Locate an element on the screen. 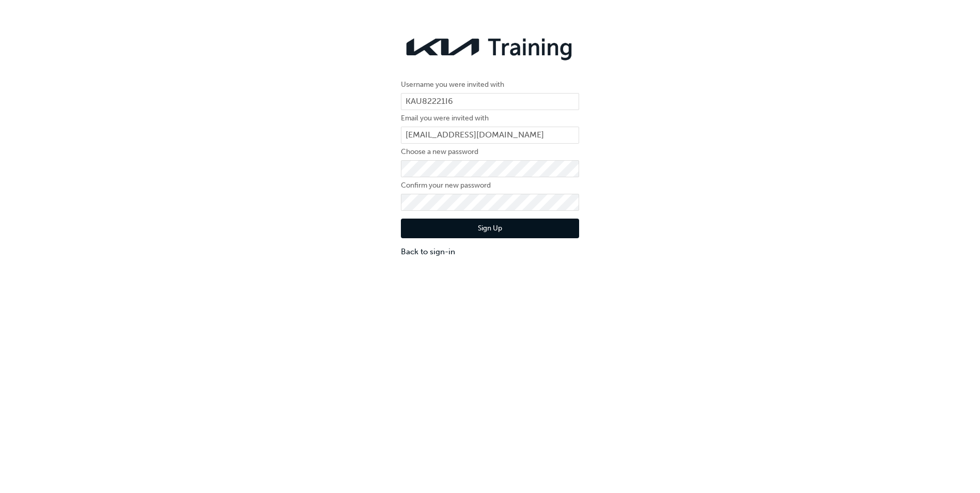 This screenshot has width=980, height=493. label: Email you were invited with is located at coordinates (490, 118).